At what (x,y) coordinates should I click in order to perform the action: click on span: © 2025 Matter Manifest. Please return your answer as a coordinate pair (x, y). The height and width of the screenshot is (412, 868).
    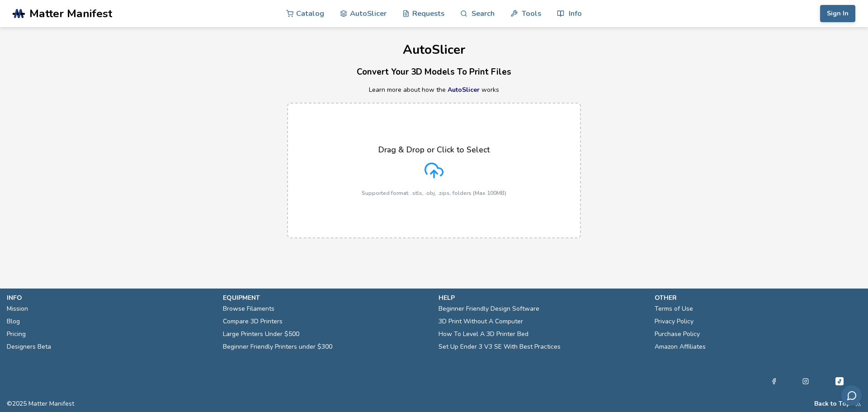
    Looking at the image, I should click on (40, 404).